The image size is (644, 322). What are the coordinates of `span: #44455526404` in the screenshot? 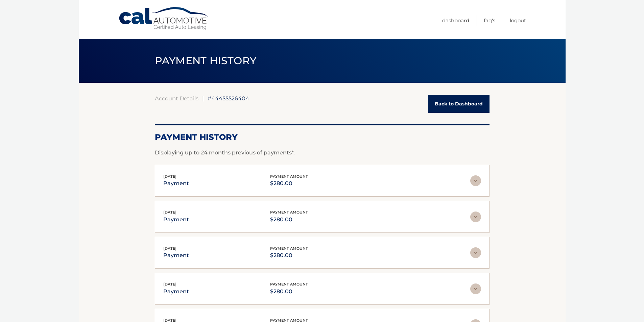 It's located at (228, 98).